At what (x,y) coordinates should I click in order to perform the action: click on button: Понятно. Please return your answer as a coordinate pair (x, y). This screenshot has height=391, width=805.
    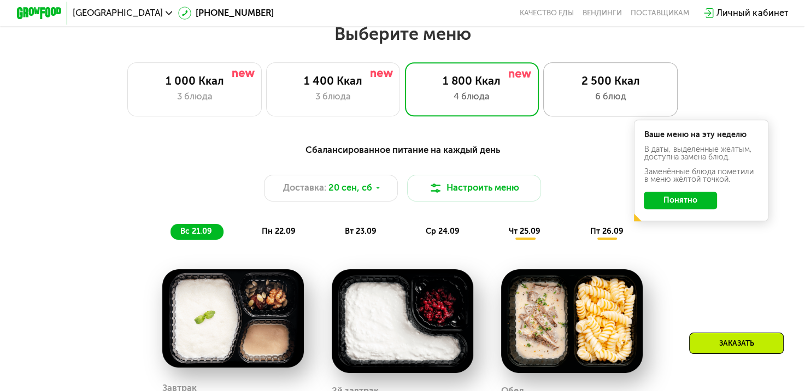
    Looking at the image, I should click on (680, 201).